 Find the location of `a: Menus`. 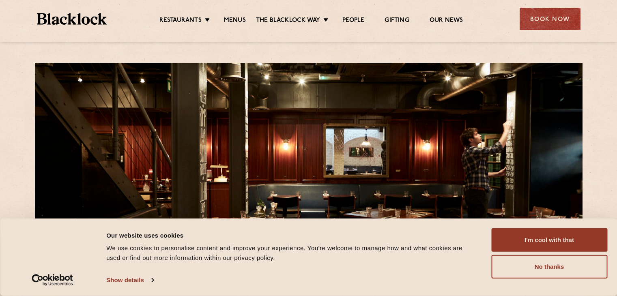

a: Menus is located at coordinates (235, 21).